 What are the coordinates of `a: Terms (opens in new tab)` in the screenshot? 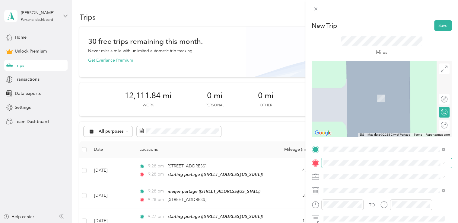 It's located at (418, 134).